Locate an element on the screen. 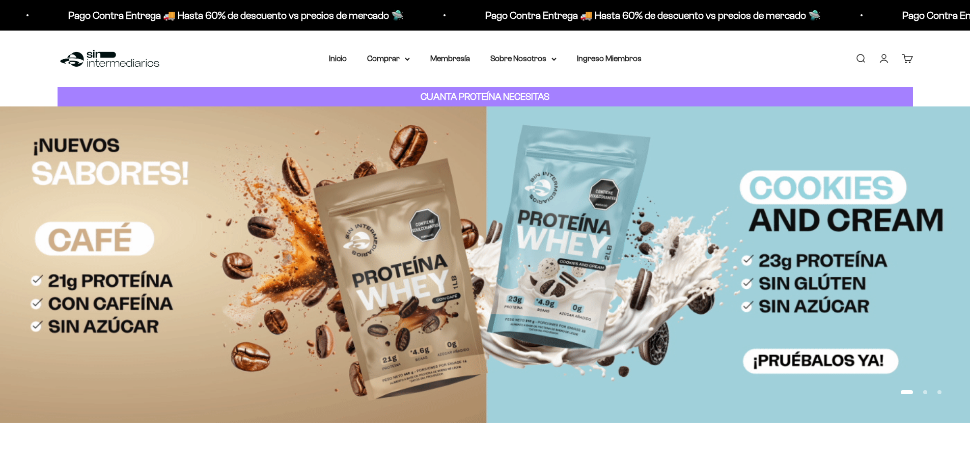  strong: CUANTA PROTEÍNA NECESITAS is located at coordinates (485, 96).